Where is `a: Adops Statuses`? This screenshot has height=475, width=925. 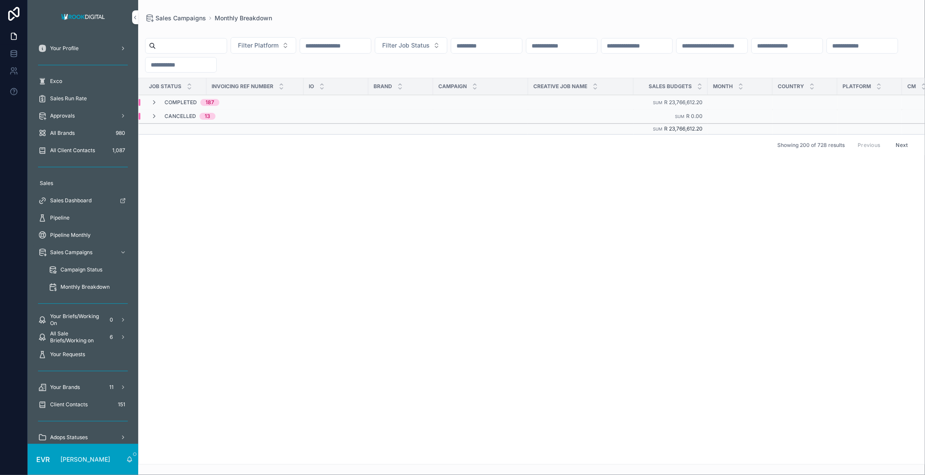 a: Adops Statuses is located at coordinates (83, 437).